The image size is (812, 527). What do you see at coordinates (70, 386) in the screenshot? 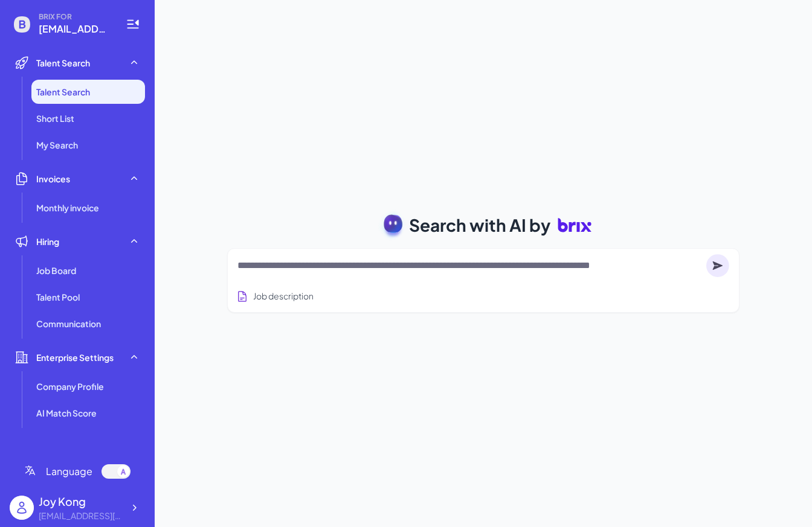
I see `span: Company Profile` at bounding box center [70, 386].